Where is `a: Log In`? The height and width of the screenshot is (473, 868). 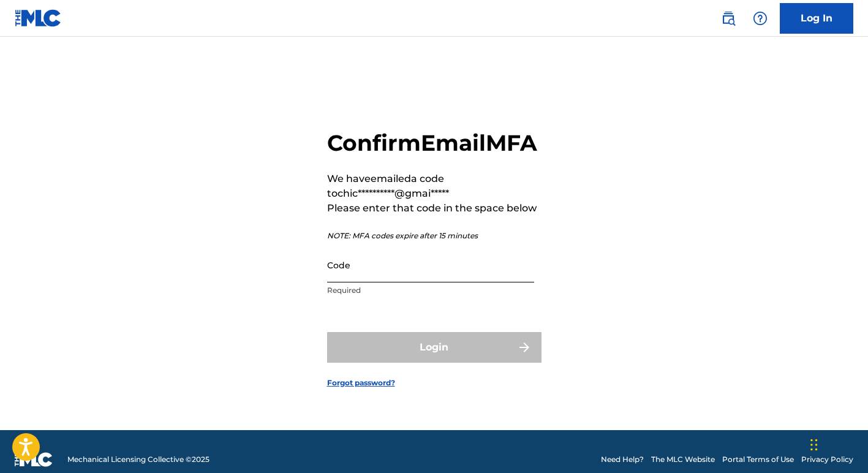
a: Log In is located at coordinates (816, 19).